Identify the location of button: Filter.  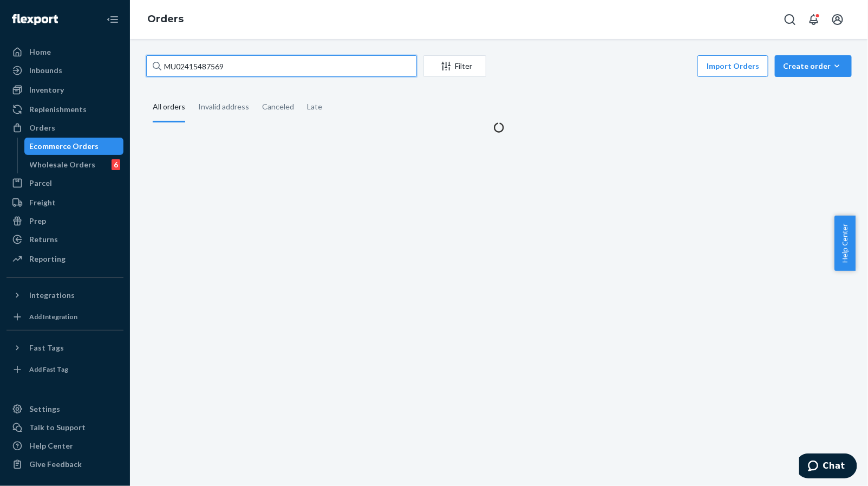
(455, 66).